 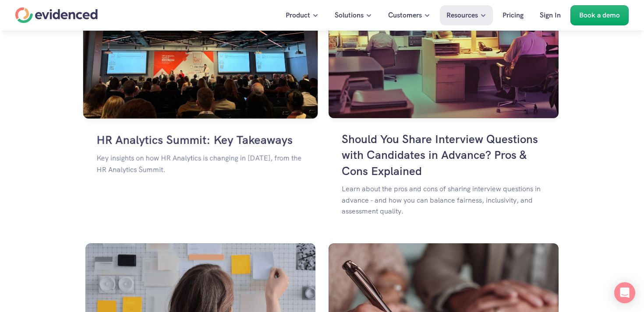 What do you see at coordinates (599, 15) in the screenshot?
I see `p: Book a demo` at bounding box center [599, 15].